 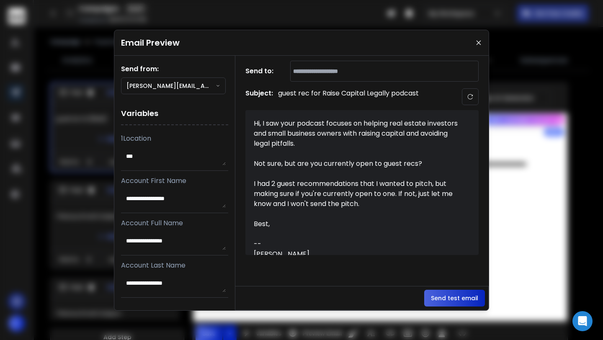 I want to click on div: Open Intercom Messenger, so click(x=582, y=321).